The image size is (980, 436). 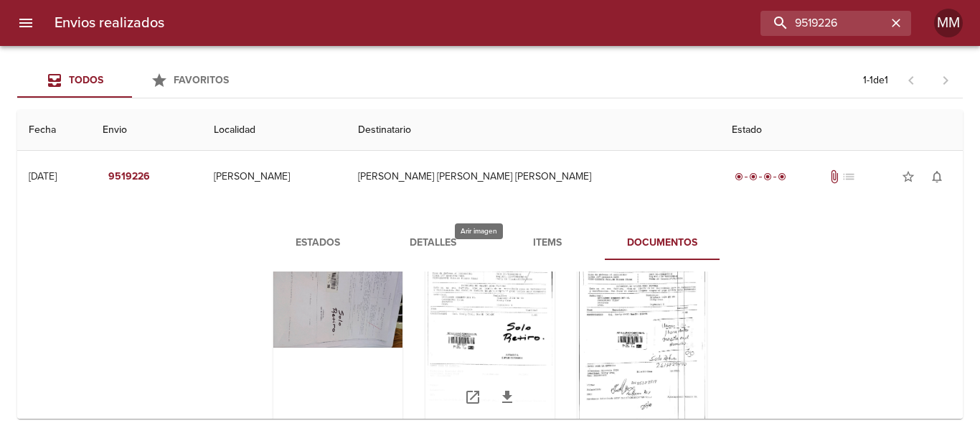 I want to click on th: Estado, so click(x=842, y=130).